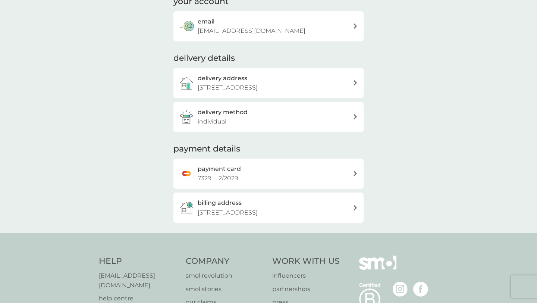 The height and width of the screenshot is (303, 537). What do you see at coordinates (225, 289) in the screenshot?
I see `a: smol stories` at bounding box center [225, 289].